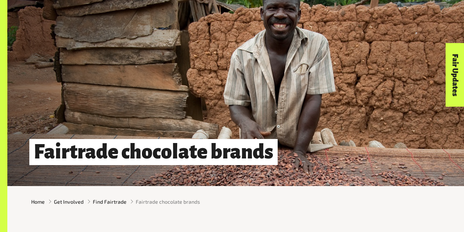  Describe the element at coordinates (153, 152) in the screenshot. I see `h1: Fairtrade chocolate brands` at that location.